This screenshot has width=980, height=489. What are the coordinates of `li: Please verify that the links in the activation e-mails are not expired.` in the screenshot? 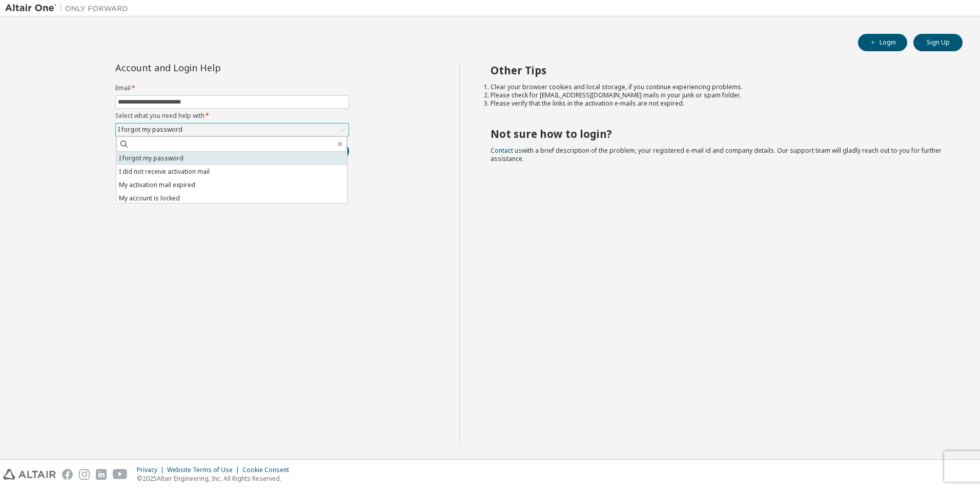 It's located at (717, 104).